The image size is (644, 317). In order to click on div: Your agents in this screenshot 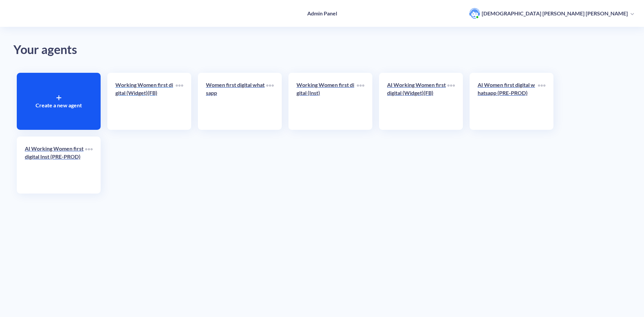, I will do `click(322, 49)`.